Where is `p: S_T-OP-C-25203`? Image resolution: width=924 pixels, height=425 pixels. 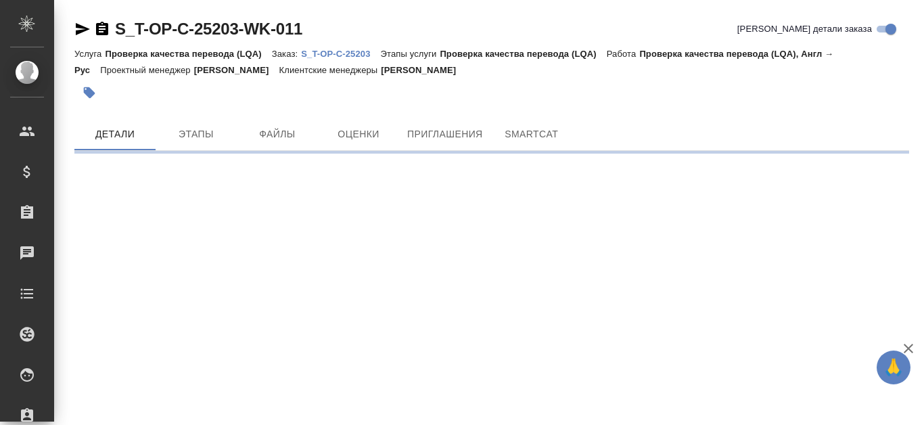
p: S_T-OP-C-25203 is located at coordinates (340, 53).